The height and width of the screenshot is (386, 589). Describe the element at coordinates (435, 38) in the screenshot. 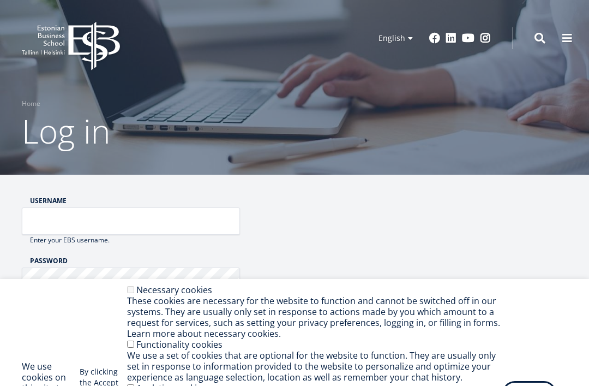

I see `a: Facebook` at that location.